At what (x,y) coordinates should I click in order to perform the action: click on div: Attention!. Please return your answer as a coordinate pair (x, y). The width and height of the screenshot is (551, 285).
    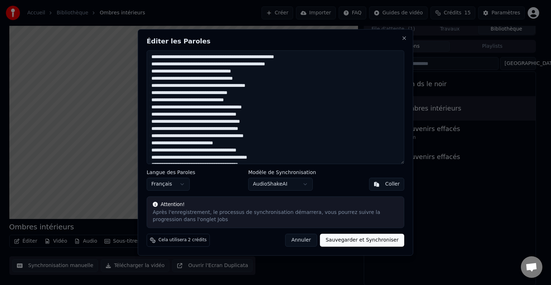
    Looking at the image, I should click on (276, 205).